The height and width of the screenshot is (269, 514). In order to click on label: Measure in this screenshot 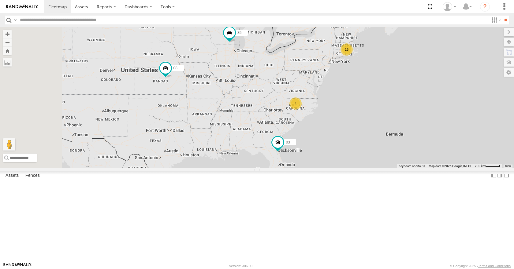, I will do `click(7, 62)`.